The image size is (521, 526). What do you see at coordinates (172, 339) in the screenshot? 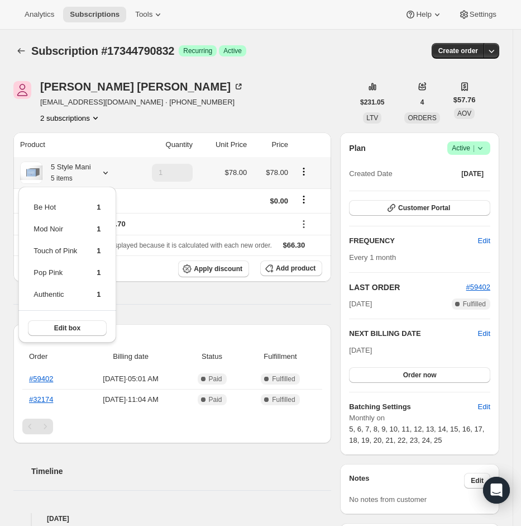
I see `h2: Payment attempts` at bounding box center [172, 339].